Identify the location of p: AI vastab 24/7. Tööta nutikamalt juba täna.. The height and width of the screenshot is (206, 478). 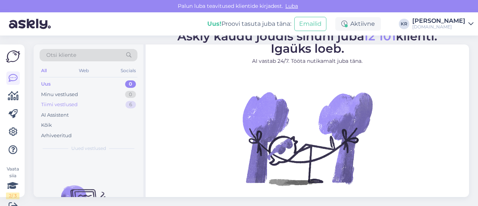
(307, 61).